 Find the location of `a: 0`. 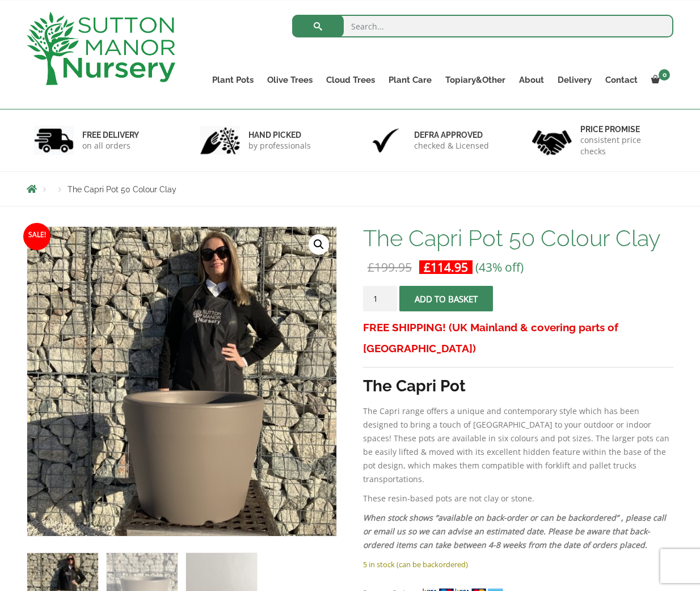

a: 0 is located at coordinates (659, 80).